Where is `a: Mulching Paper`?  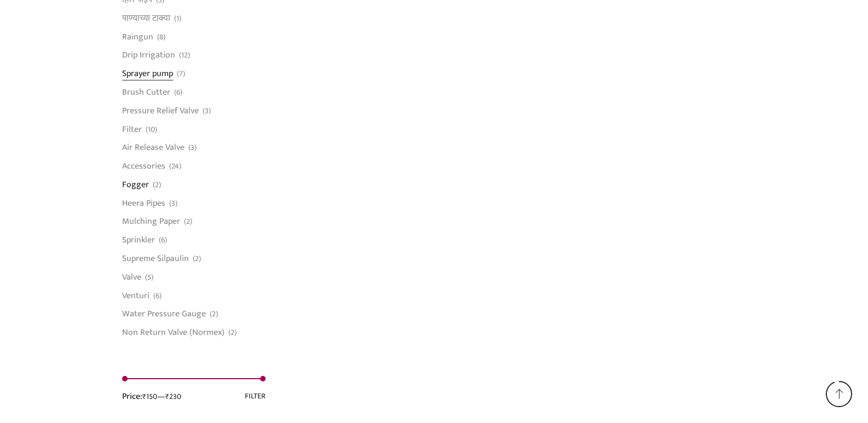 a: Mulching Paper is located at coordinates (151, 222).